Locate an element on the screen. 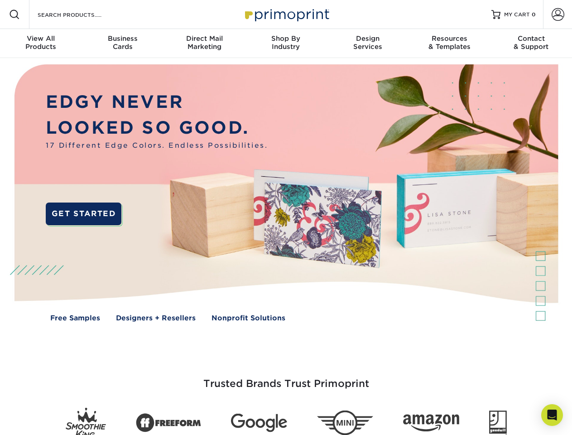 Image resolution: width=572 pixels, height=435 pixels. div: Open Intercom Messenger is located at coordinates (552, 415).